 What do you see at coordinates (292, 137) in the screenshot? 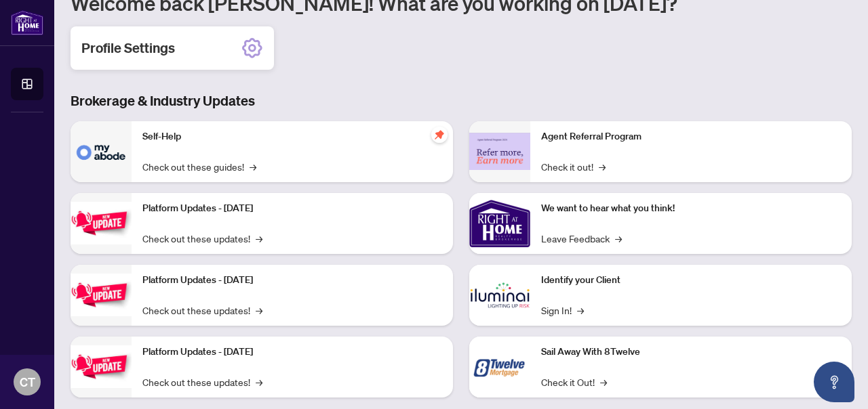
I see `p: Self-Help` at bounding box center [292, 137].